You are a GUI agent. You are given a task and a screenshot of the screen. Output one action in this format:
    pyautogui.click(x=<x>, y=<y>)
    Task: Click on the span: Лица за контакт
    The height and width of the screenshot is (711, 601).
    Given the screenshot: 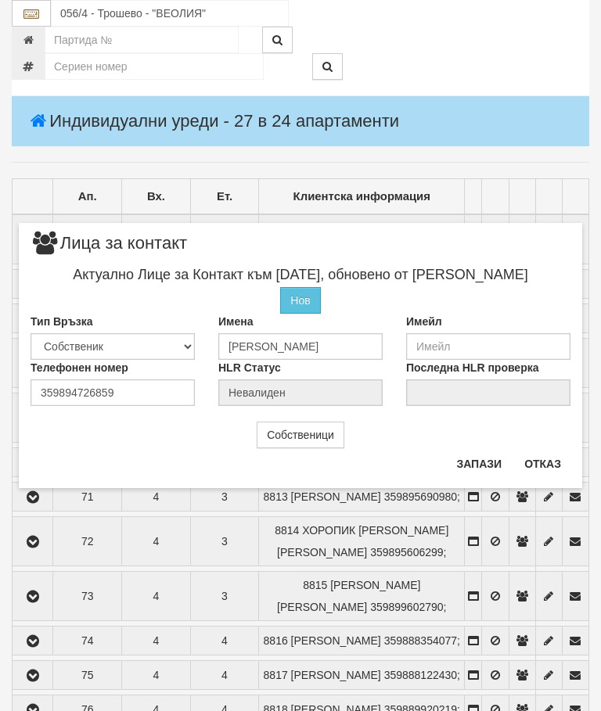 What is the action you would take?
    pyautogui.click(x=109, y=249)
    